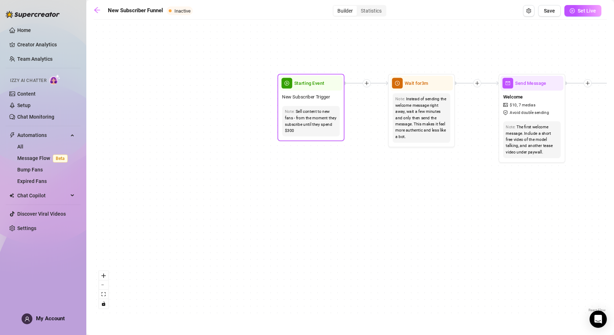 This screenshot has height=335, width=614. What do you see at coordinates (43, 135) in the screenshot?
I see `span: Automations` at bounding box center [43, 135].